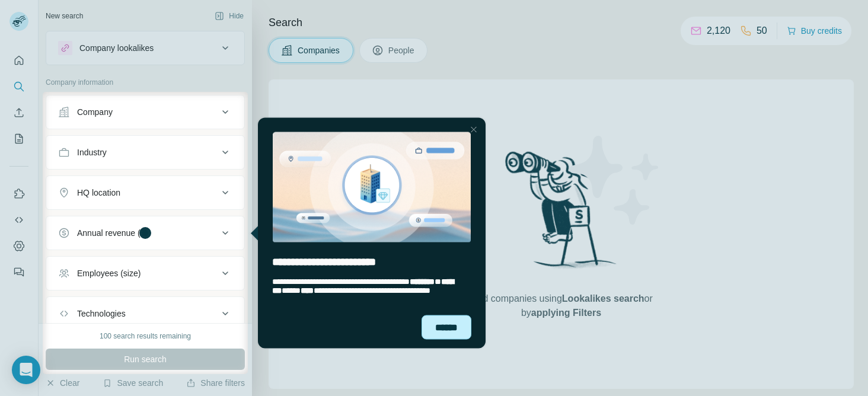 Image resolution: width=868 pixels, height=396 pixels. What do you see at coordinates (112, 233) in the screenshot?
I see `div: Annual revenue ($)` at bounding box center [112, 233].